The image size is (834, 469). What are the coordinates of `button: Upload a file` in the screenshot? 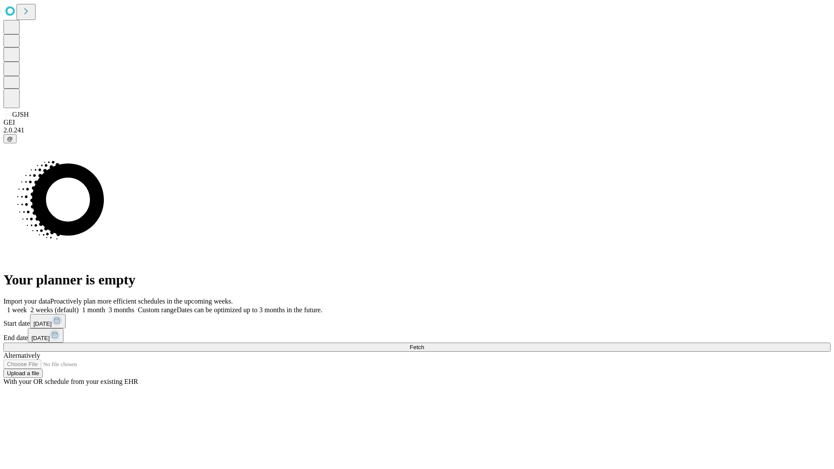 It's located at (23, 373).